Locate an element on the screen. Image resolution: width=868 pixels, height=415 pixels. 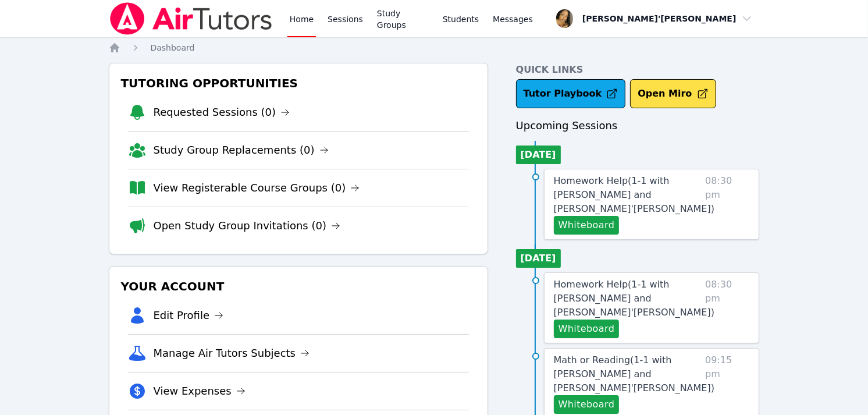
h4: Quick Links is located at coordinates (638, 70).